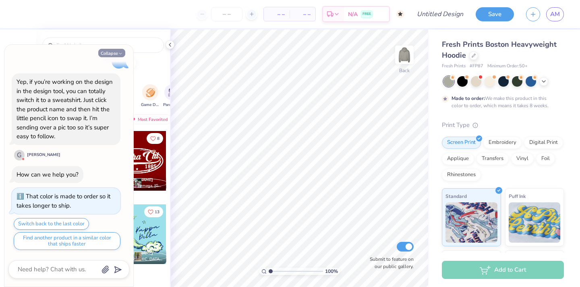 The height and width of the screenshot is (287, 580). Describe the element at coordinates (404, 55) in the screenshot. I see `img: Back` at that location.